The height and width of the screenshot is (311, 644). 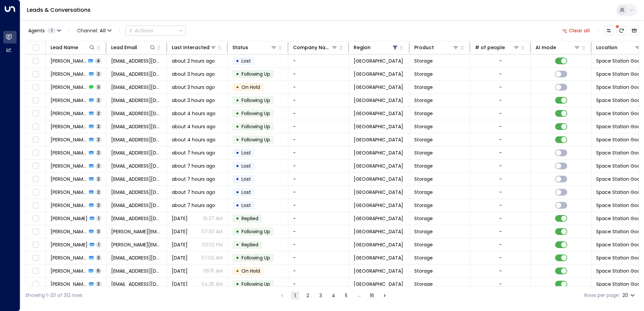 I want to click on nav: pagination navigation, so click(x=333, y=295).